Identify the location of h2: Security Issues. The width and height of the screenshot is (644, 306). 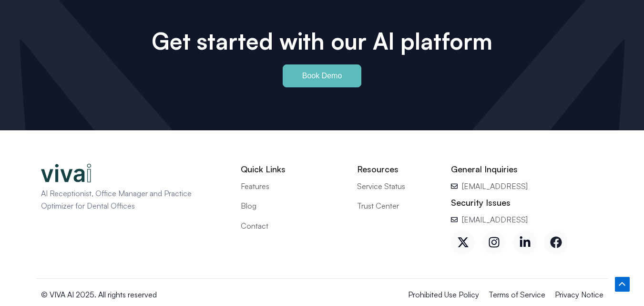
(527, 202).